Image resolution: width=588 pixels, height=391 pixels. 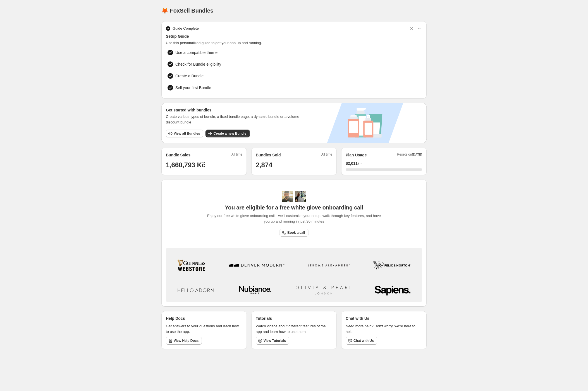 What do you see at coordinates (175, 318) in the screenshot?
I see `p: Help Docs` at bounding box center [175, 318].